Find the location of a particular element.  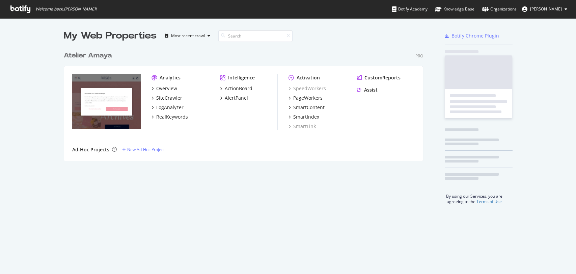

button: Most recent crawl is located at coordinates (187, 36).